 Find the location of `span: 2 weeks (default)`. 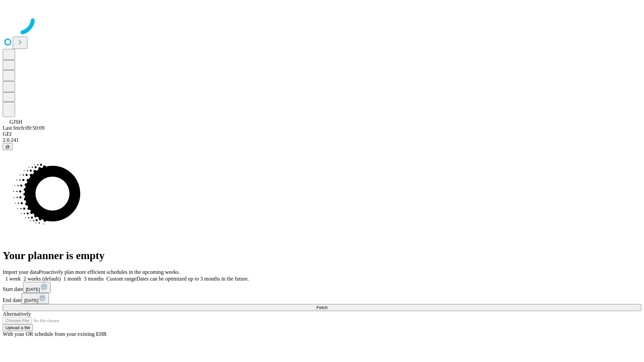

span: 2 weeks (default) is located at coordinates (42, 278).